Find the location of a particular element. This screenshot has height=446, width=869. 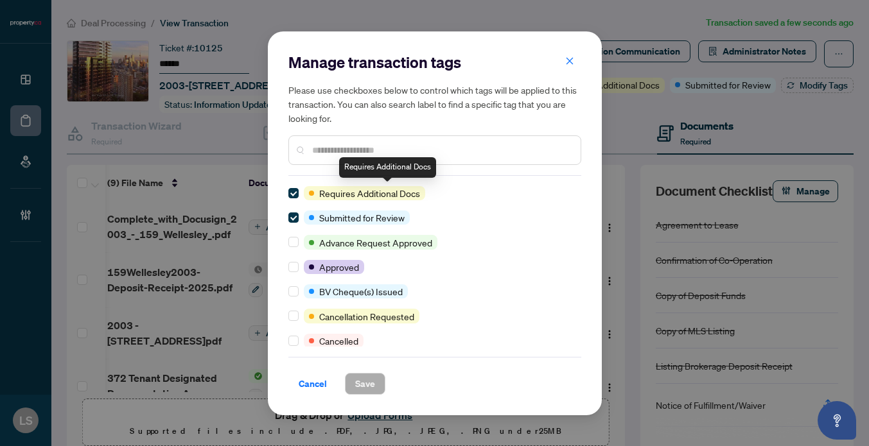

span: Advance Request Approved is located at coordinates (376, 243).